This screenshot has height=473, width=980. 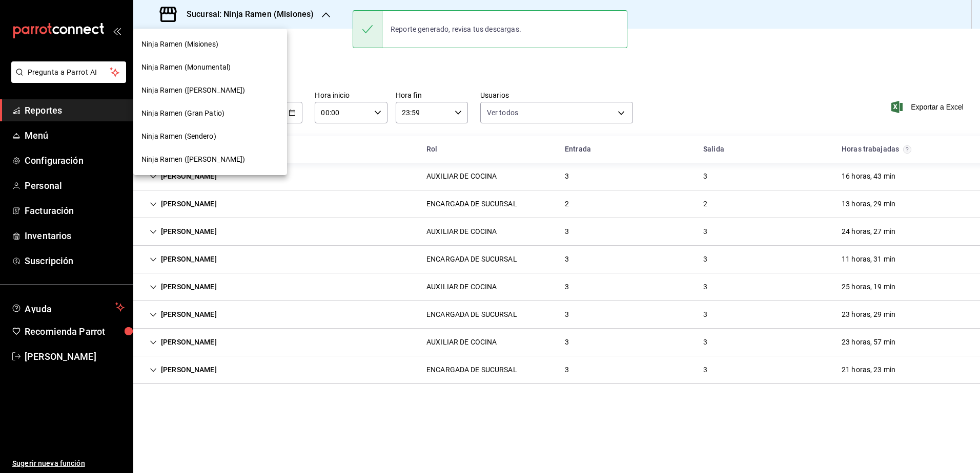 I want to click on span: Ninja Ramen (Gran Patio), so click(x=183, y=113).